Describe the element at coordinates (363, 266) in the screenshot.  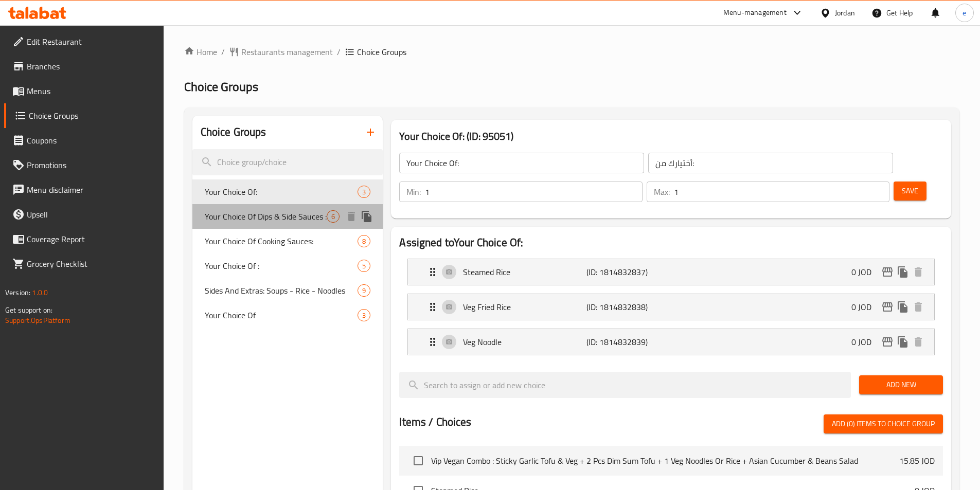
I see `span: 5` at that location.